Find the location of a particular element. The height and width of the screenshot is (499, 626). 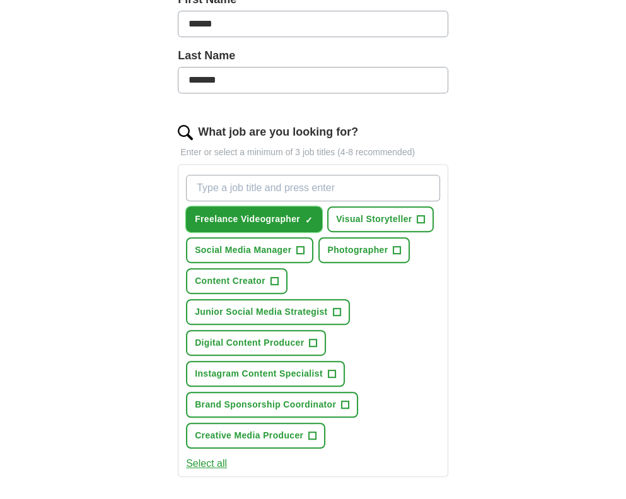

span: Social Media Manager is located at coordinates (243, 250).